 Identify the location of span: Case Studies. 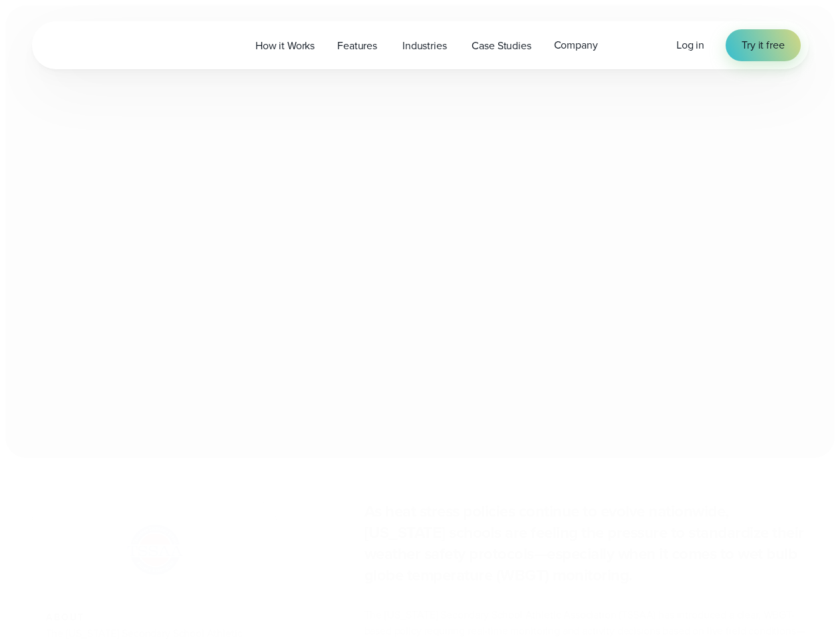
(501, 46).